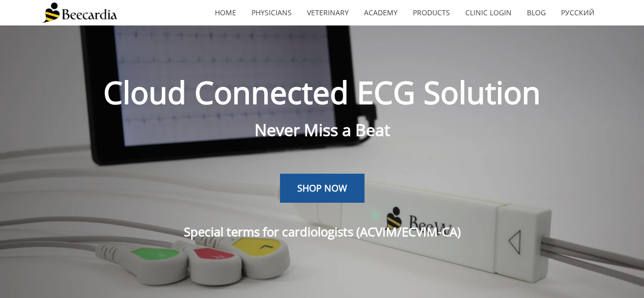  What do you see at coordinates (578, 13) in the screenshot?
I see `a: Русский` at bounding box center [578, 13].